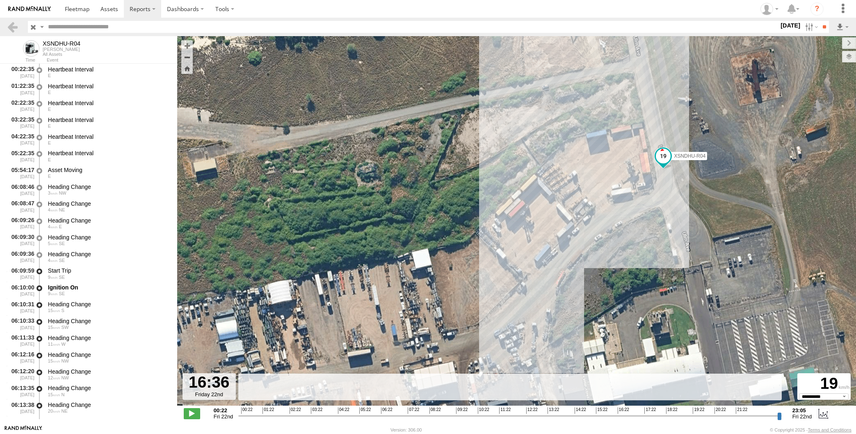 The image size is (856, 434). What do you see at coordinates (53, 193) in the screenshot?
I see `span: 3` at bounding box center [53, 193].